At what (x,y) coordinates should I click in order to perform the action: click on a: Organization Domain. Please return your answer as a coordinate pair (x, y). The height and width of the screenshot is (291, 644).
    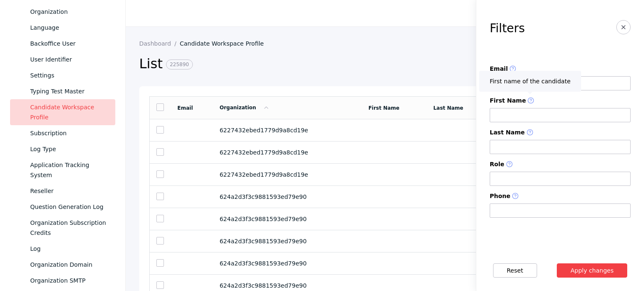
    Looking at the image, I should click on (63, 265).